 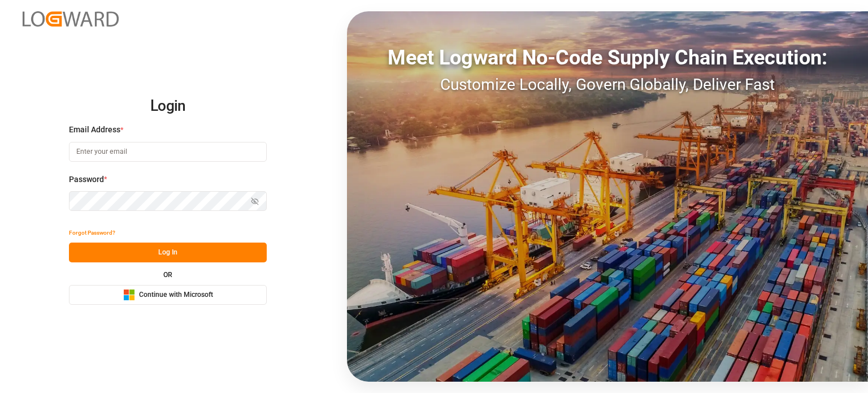 I want to click on h2: Login, so click(x=168, y=106).